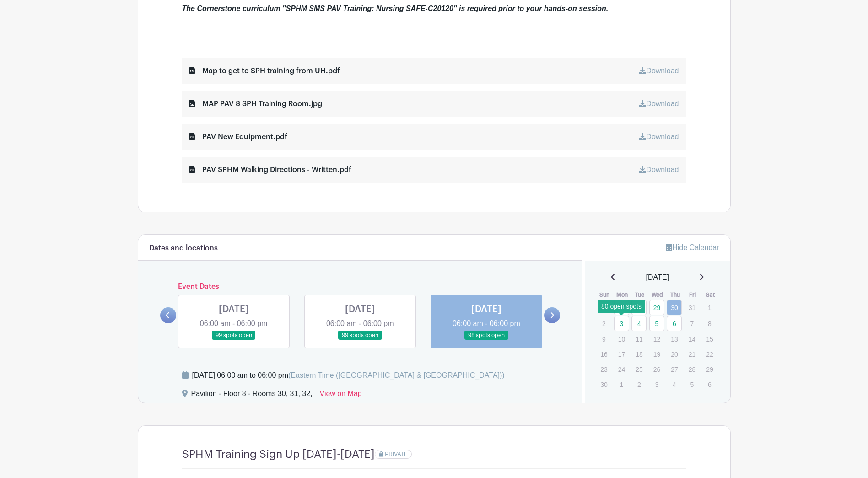  I want to click on a: 29, so click(656, 307).